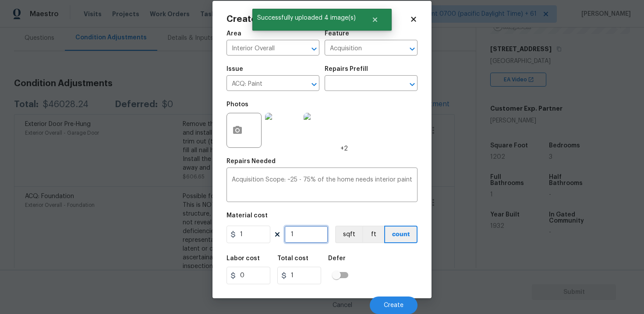 This screenshot has height=314, width=644. Describe the element at coordinates (393, 306) in the screenshot. I see `span: Create` at that location.